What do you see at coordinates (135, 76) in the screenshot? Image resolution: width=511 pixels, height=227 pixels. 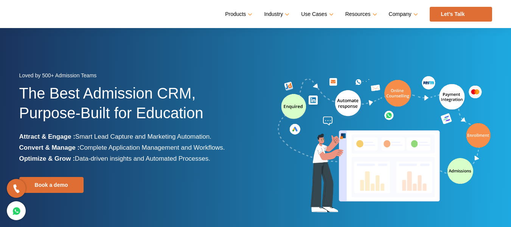 I see `div: Loved by 500+ Admission Teams` at bounding box center [135, 76].